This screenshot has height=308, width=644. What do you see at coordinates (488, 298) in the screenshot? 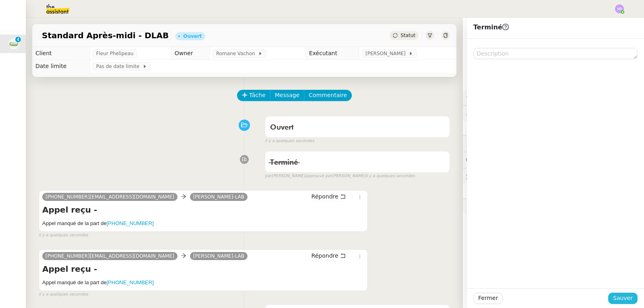
I see `span: Fermer` at bounding box center [488, 298].